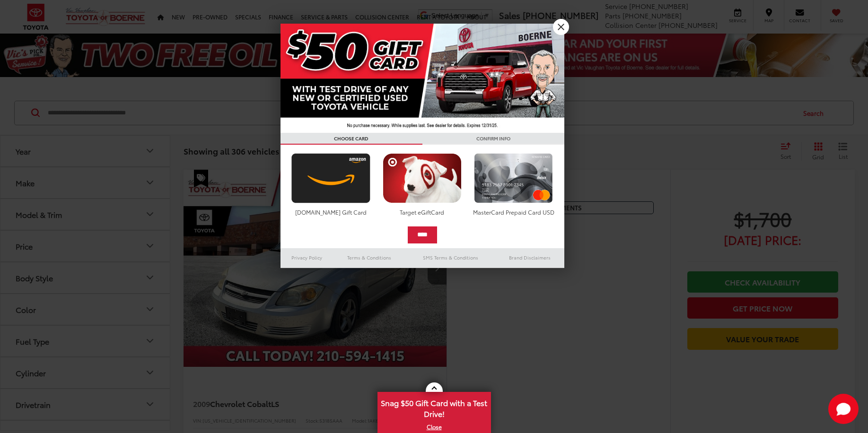 Image resolution: width=868 pixels, height=433 pixels. I want to click on h3: CHOOSE CARD, so click(351, 138).